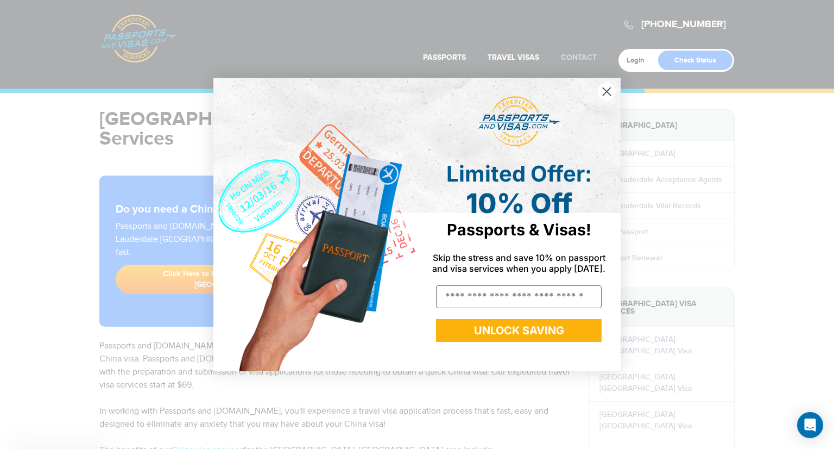  Describe the element at coordinates (519, 229) in the screenshot. I see `span: Passports & Visas!` at that location.